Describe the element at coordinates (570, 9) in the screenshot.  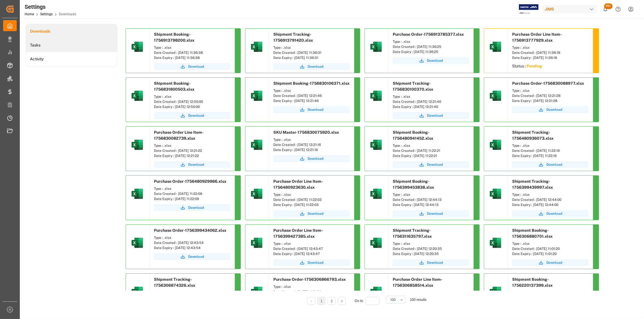
I see `div: JIMS` at that location.